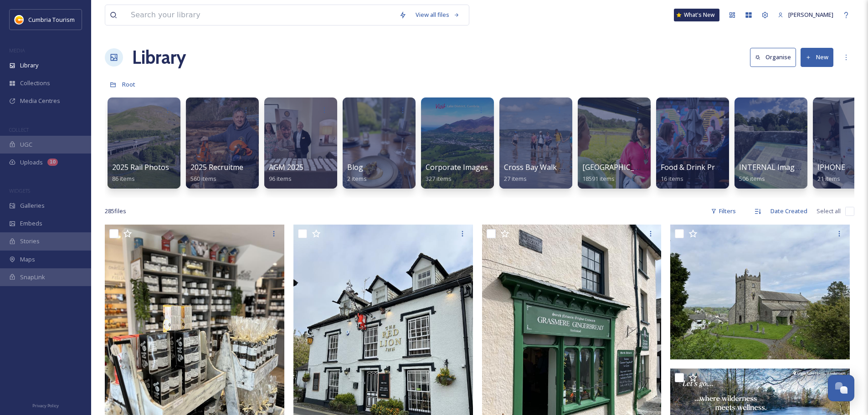  Describe the element at coordinates (29, 66) in the screenshot. I see `span: Library` at that location.